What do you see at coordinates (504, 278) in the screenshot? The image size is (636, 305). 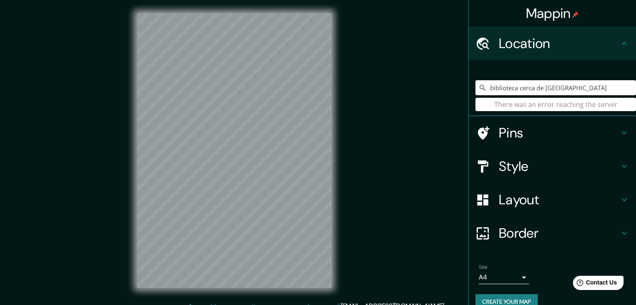 I see `div: A4` at bounding box center [504, 278].